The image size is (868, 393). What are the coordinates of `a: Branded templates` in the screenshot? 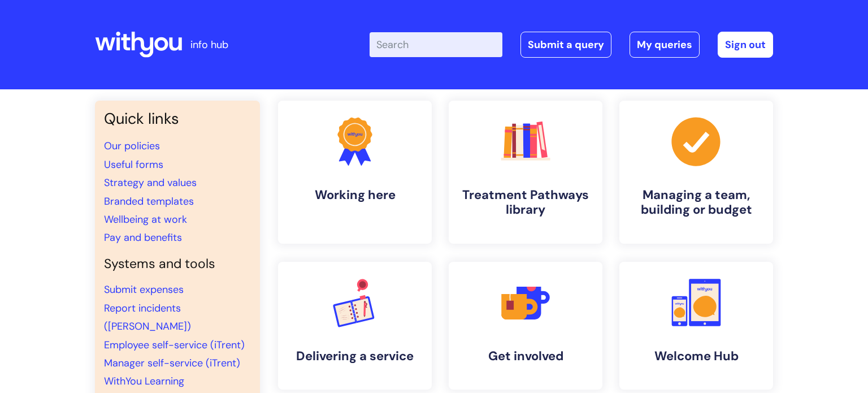 It's located at (148, 201).